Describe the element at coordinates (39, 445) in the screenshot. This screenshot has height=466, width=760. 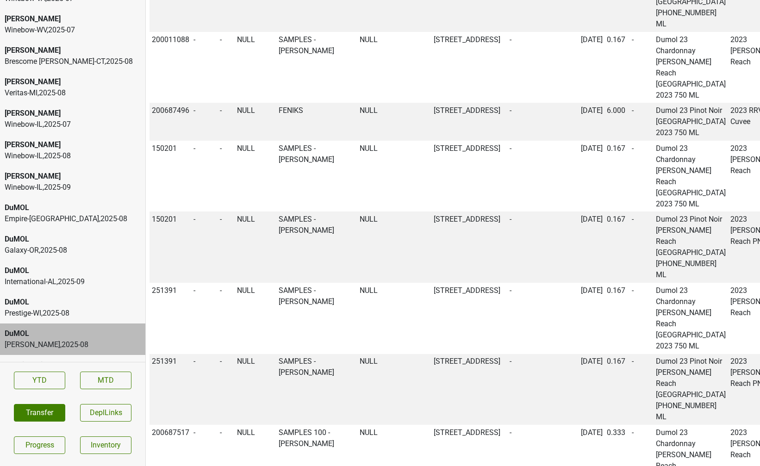
I see `a: Progress` at that location.